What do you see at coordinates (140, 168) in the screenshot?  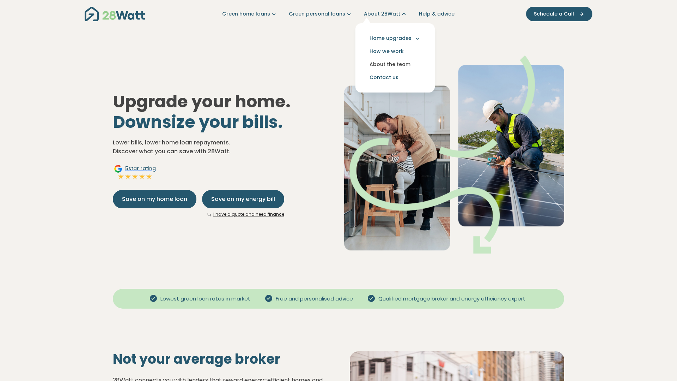 I see `span: 5 star rating` at bounding box center [140, 168].